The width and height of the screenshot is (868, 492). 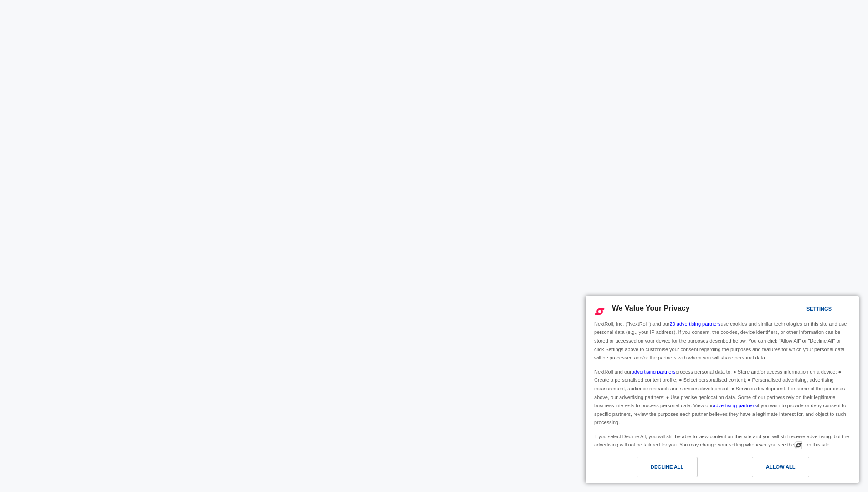 I want to click on a: Settings, so click(x=801, y=310).